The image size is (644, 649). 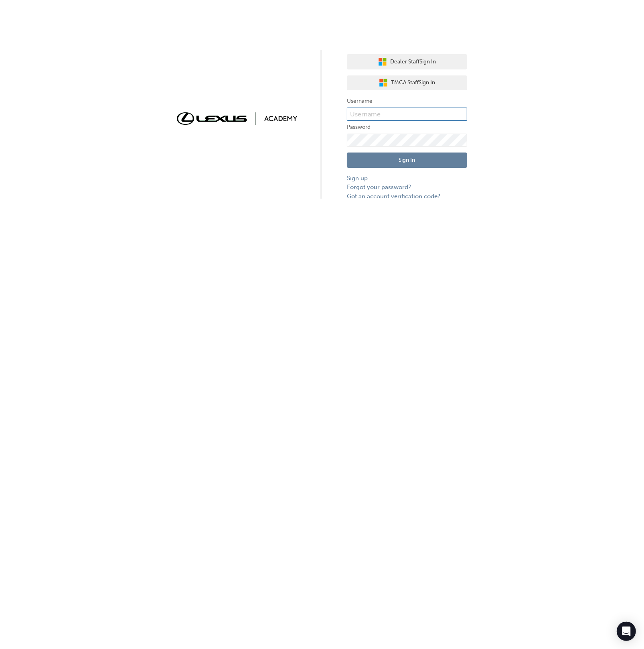 What do you see at coordinates (407, 101) in the screenshot?
I see `label: Username` at bounding box center [407, 101].